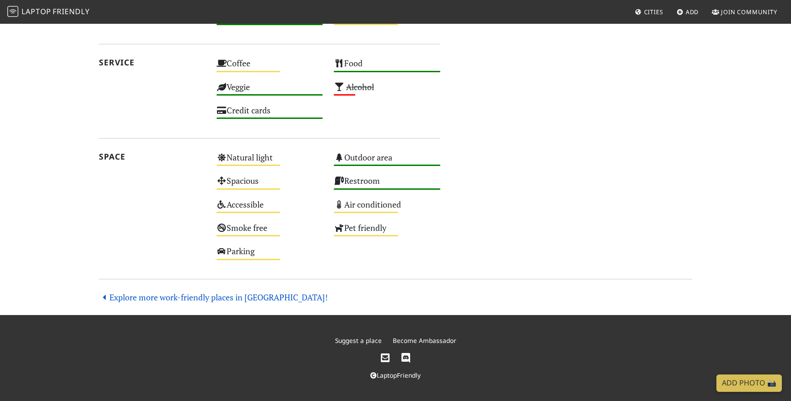 This screenshot has height=401, width=791. Describe the element at coordinates (36, 11) in the screenshot. I see `span: Laptop` at that location.